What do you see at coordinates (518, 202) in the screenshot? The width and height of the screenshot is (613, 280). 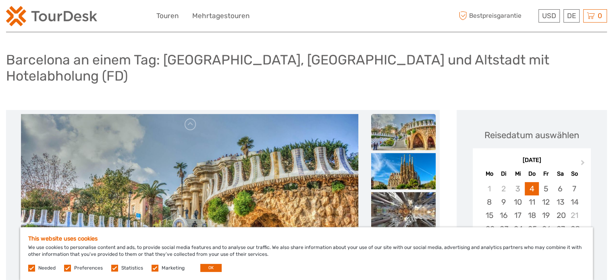 I see `div: Choose Mittwoch, 10. September 2025` at bounding box center [518, 202].